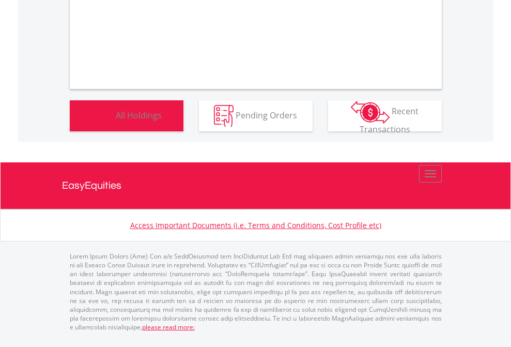 The width and height of the screenshot is (511, 347). Describe the element at coordinates (266, 115) in the screenshot. I see `span: Pending Orders` at that location.